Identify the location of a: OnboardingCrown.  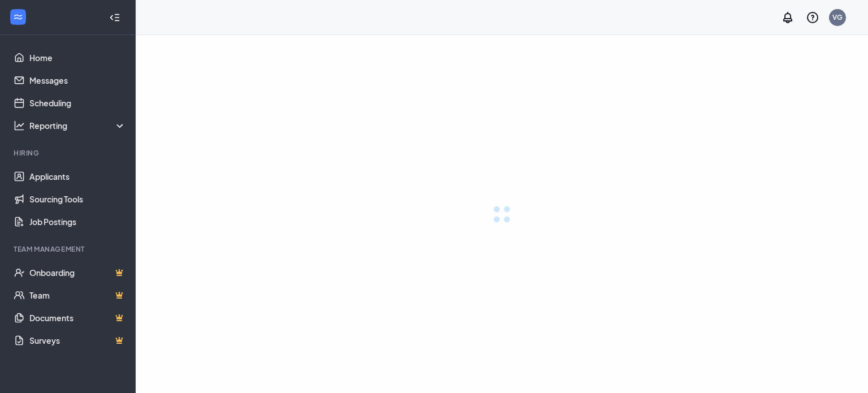
(78, 272).